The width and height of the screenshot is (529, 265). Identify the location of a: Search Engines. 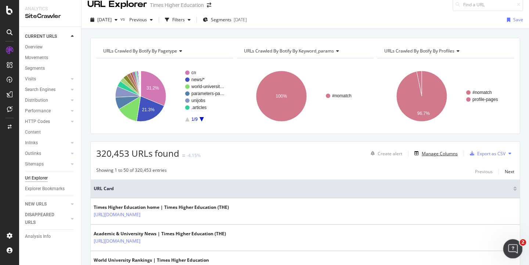
(47, 90).